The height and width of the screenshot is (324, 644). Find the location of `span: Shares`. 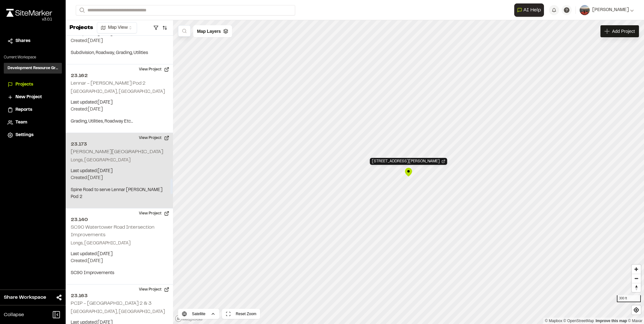

span: Shares is located at coordinates (23, 41).